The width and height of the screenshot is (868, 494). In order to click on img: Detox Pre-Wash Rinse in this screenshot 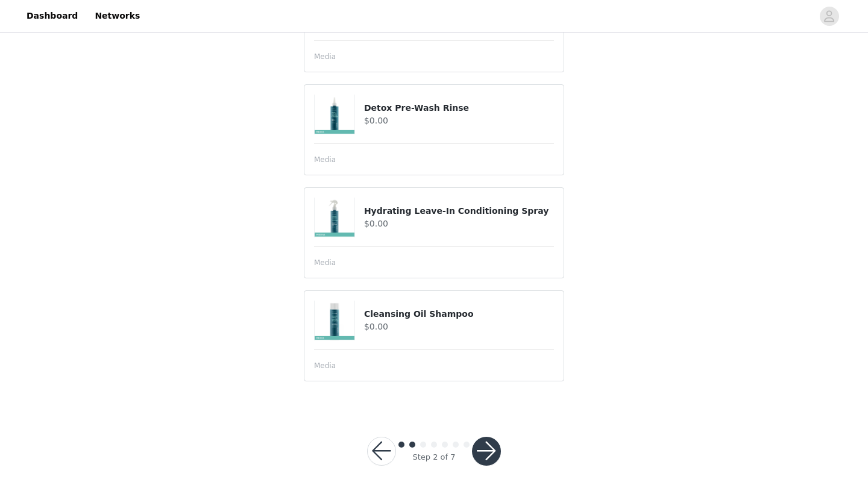, I will do `click(335, 115)`.